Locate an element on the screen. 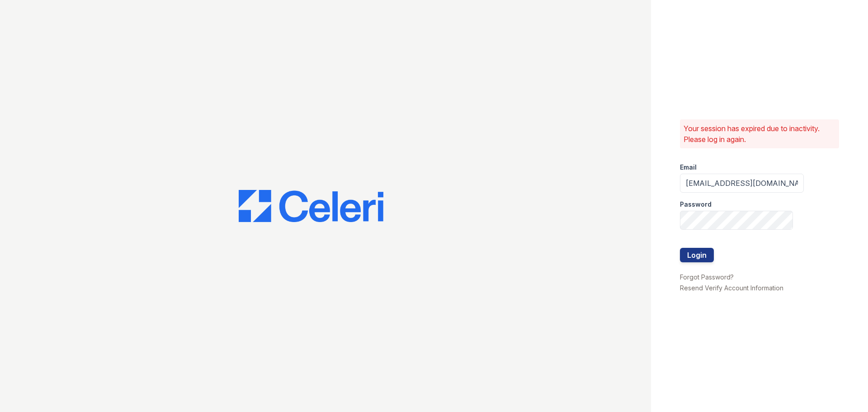 The image size is (868, 412). label: Email is located at coordinates (688, 168).